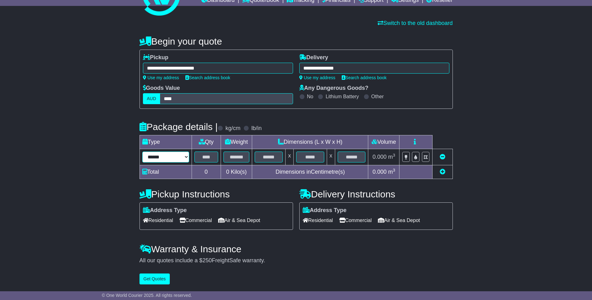 Image resolution: width=592 pixels, height=300 pixels. What do you see at coordinates (161, 88) in the screenshot?
I see `label: Goods Value` at bounding box center [161, 88].